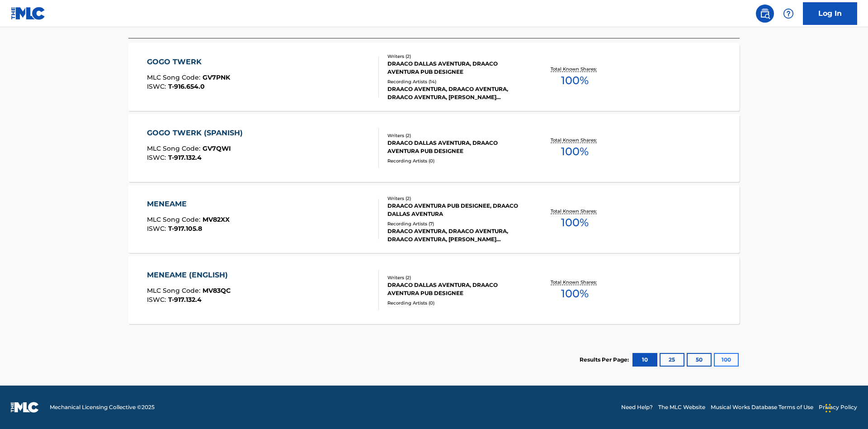 This screenshot has height=429, width=868. What do you see at coordinates (671, 360) in the screenshot?
I see `button: 25` at bounding box center [671, 360].